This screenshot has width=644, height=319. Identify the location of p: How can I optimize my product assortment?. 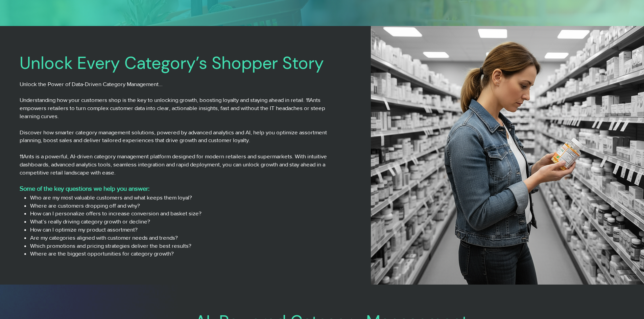
(187, 230).